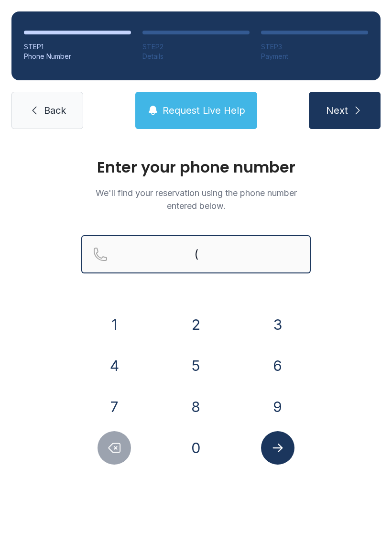 The height and width of the screenshot is (543, 392). I want to click on button: 0, so click(196, 448).